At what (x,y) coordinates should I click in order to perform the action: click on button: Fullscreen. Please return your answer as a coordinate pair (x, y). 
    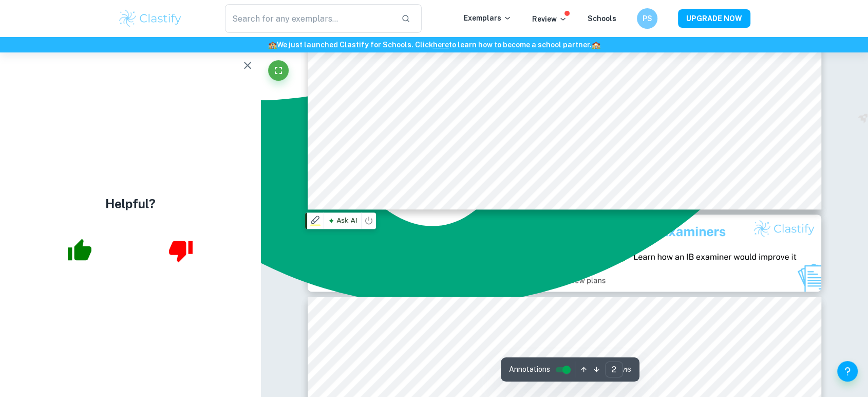
    Looking at the image, I should click on (278, 70).